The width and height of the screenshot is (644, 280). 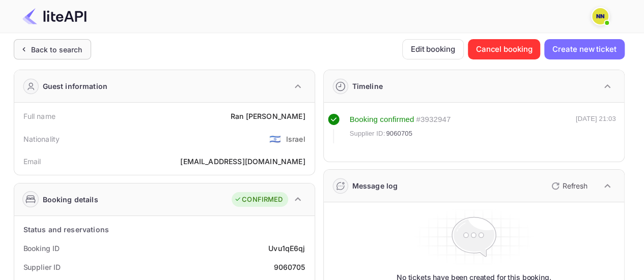 What do you see at coordinates (433, 49) in the screenshot?
I see `button: Edit booking` at bounding box center [433, 49].